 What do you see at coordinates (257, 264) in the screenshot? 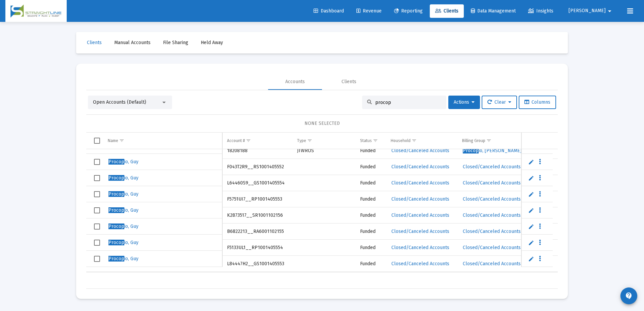
I see `td: L84447H2__GS1001405553` at bounding box center [257, 264].